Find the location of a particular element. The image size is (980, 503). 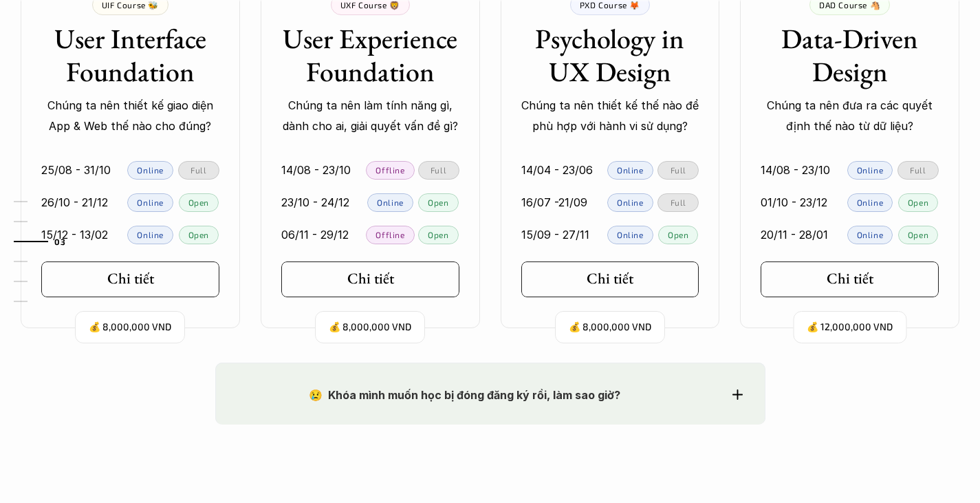

p: Chúng ta nên đưa ra các quyết định thế nào từ dữ liệu? is located at coordinates (849, 115).